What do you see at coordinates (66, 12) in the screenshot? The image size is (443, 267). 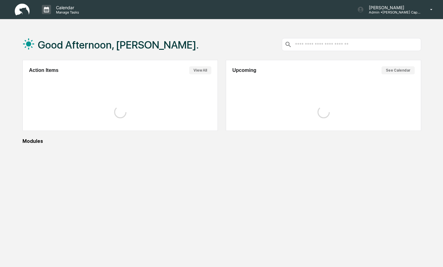 I see `p: Manage Tasks` at bounding box center [66, 12].